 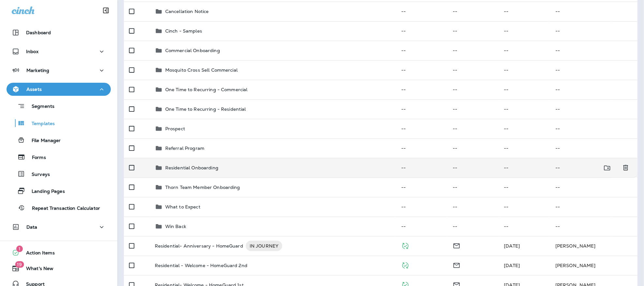 I want to click on button: Surveys, so click(x=58, y=174).